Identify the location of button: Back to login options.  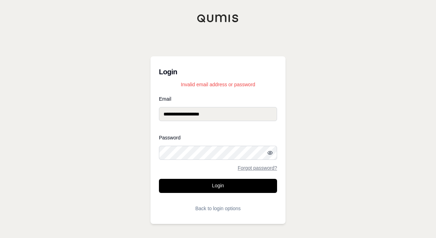
(218, 208).